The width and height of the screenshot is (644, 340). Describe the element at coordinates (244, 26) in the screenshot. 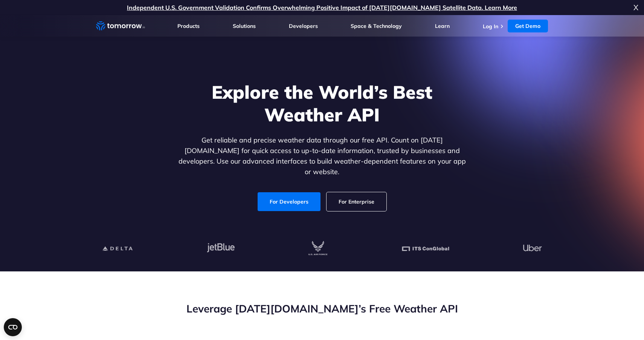

I see `a: Solutions` at that location.